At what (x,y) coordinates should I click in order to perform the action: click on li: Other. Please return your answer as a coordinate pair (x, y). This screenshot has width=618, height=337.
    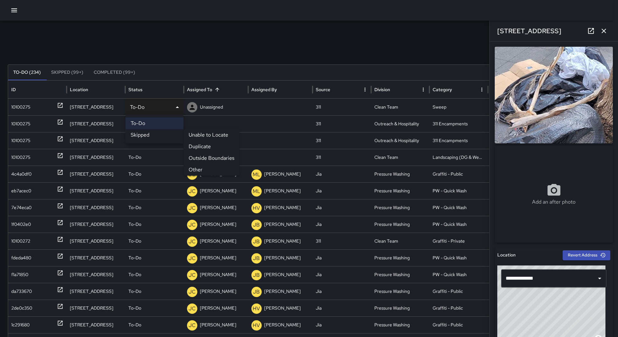
    Looking at the image, I should click on (211, 170).